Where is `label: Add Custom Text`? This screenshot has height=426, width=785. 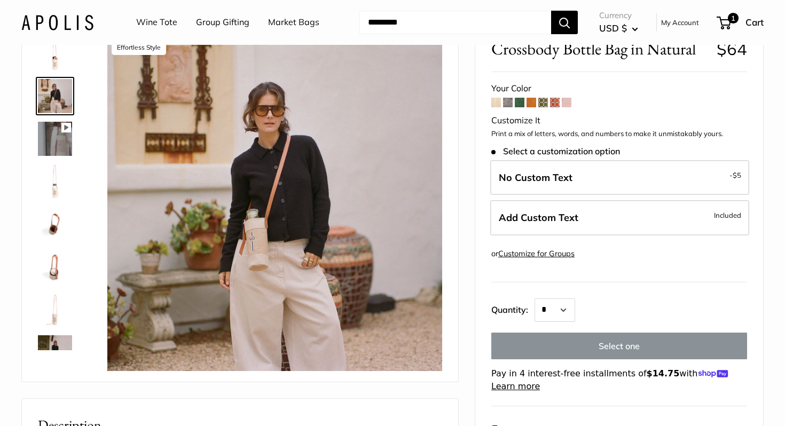 label: Add Custom Text is located at coordinates (619, 218).